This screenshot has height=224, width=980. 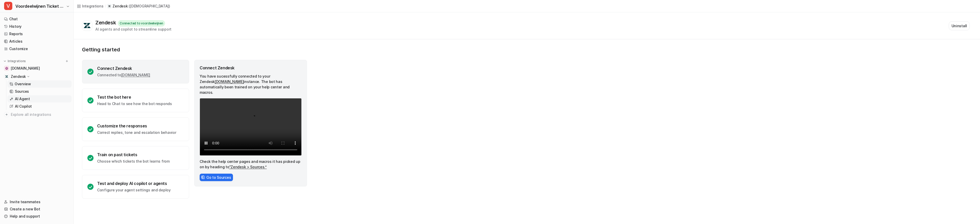 What do you see at coordinates (77, 175) in the screenshot?
I see `span: Messages` at bounding box center [77, 175].